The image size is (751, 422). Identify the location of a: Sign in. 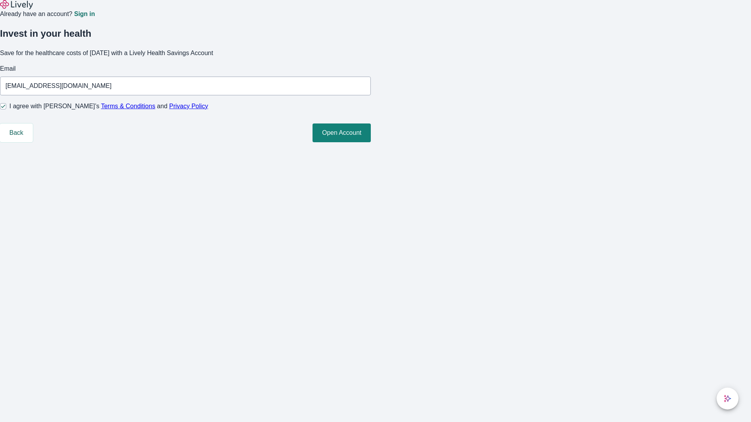
(84, 14).